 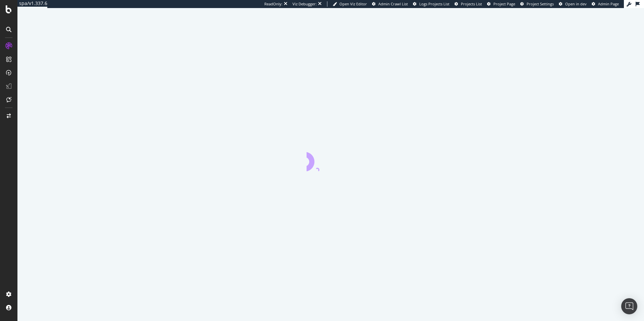 I want to click on span: Project Settings, so click(x=541, y=4).